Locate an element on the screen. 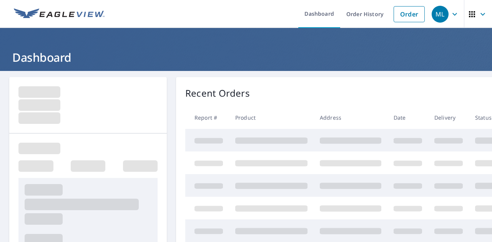 The image size is (492, 242). th: Date is located at coordinates (408, 118).